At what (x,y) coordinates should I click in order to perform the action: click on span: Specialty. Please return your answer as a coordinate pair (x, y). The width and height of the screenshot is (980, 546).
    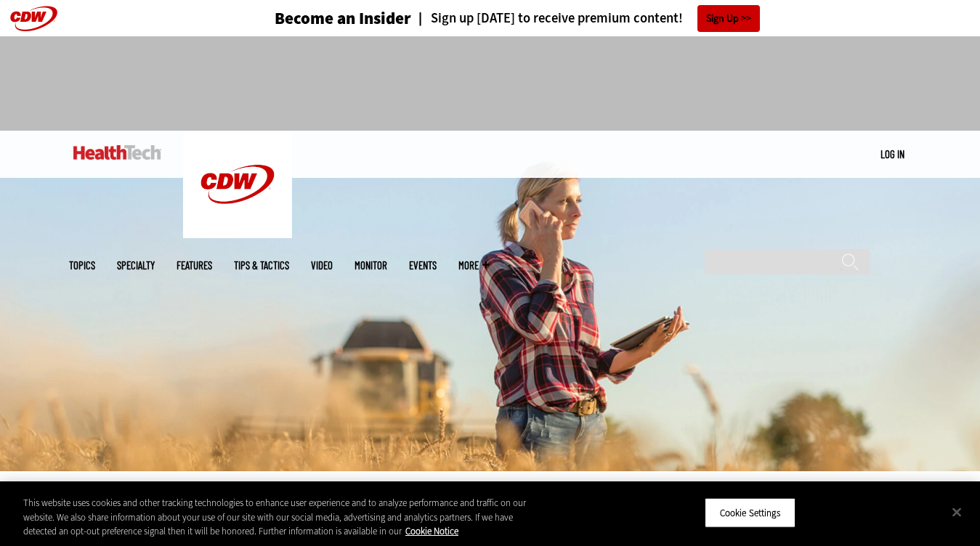
    Looking at the image, I should click on (136, 265).